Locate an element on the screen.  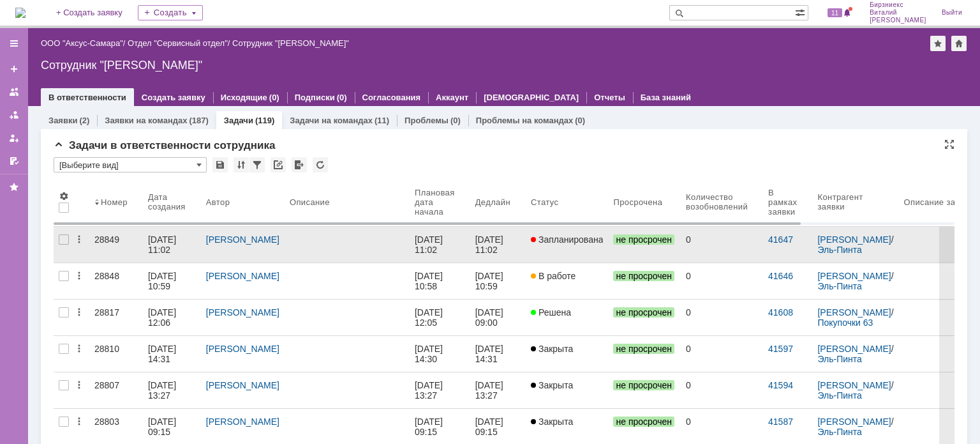
th: Контрагент заявки is located at coordinates (855, 202).